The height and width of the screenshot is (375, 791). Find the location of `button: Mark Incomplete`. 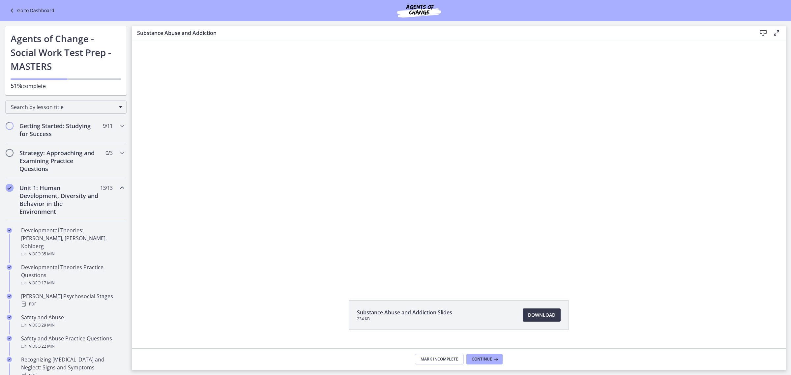

button: Mark Incomplete is located at coordinates (439, 359).